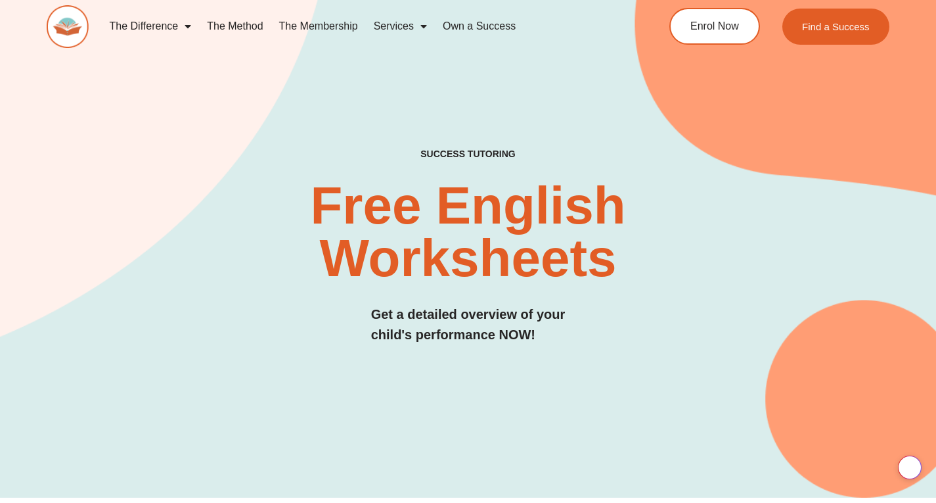 The width and height of the screenshot is (936, 503). I want to click on a: Services, so click(400, 26).